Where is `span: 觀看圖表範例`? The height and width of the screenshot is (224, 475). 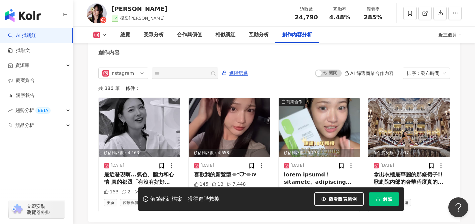
span: 觀看圖表範例 is located at coordinates (343, 199).